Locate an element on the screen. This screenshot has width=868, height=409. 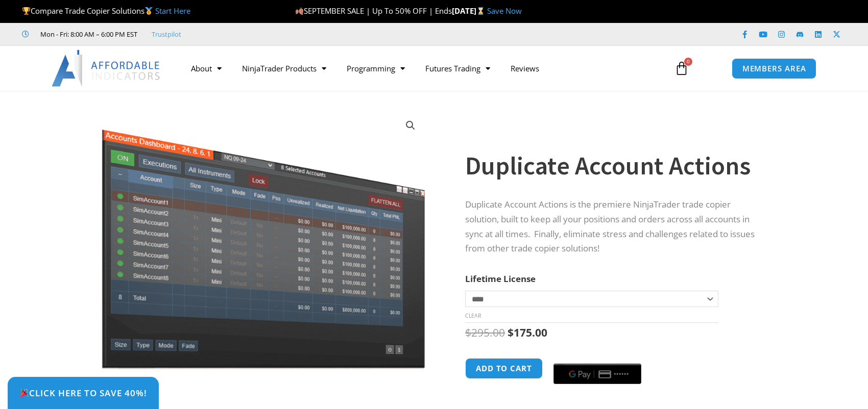
a: Save Now is located at coordinates (505, 10).